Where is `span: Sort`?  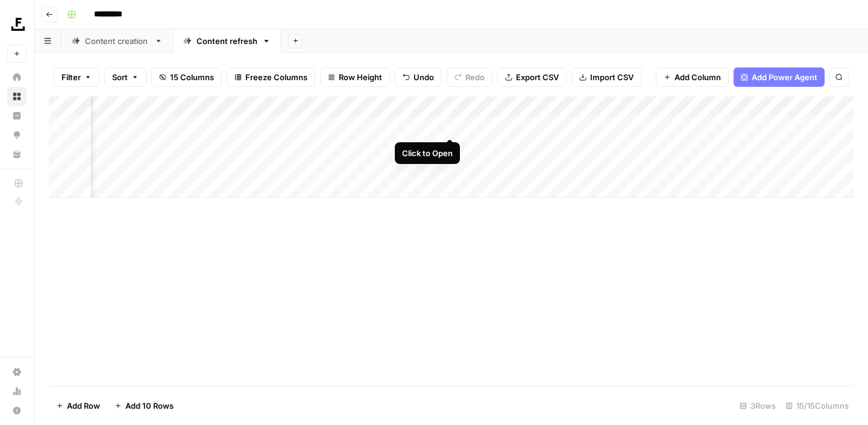 span: Sort is located at coordinates (120, 77).